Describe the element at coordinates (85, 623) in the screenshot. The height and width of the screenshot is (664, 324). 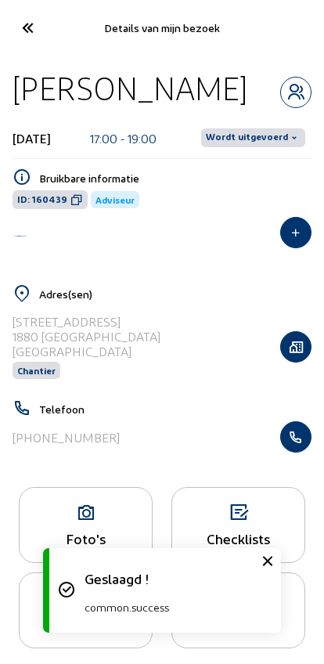
I see `div: Opmerkingen` at that location.